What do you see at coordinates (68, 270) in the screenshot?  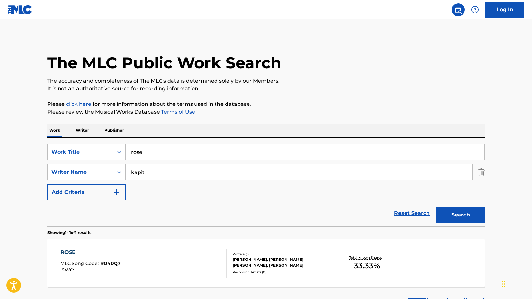 I see `span: ISWC :` at bounding box center [68, 270].